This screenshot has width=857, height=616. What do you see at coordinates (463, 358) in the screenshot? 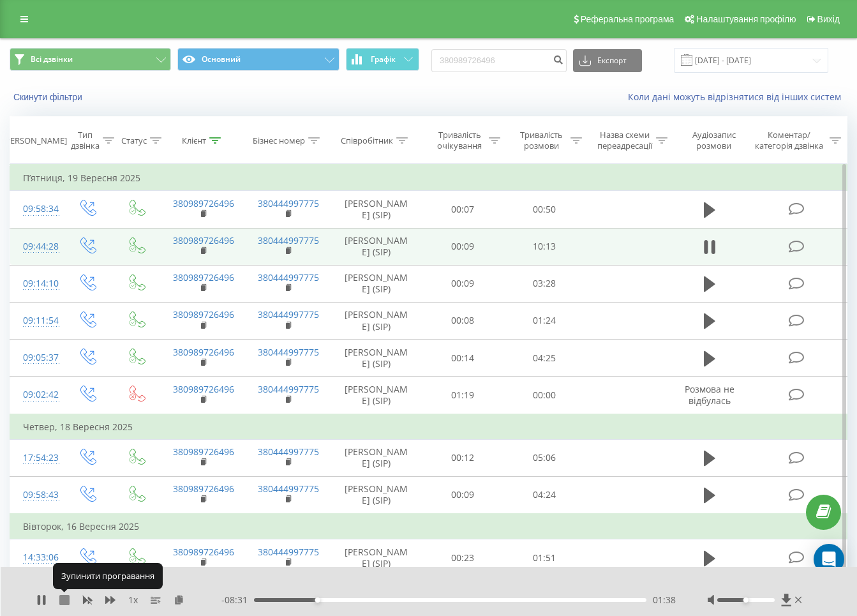
I see `td: 00:14` at bounding box center [463, 358].